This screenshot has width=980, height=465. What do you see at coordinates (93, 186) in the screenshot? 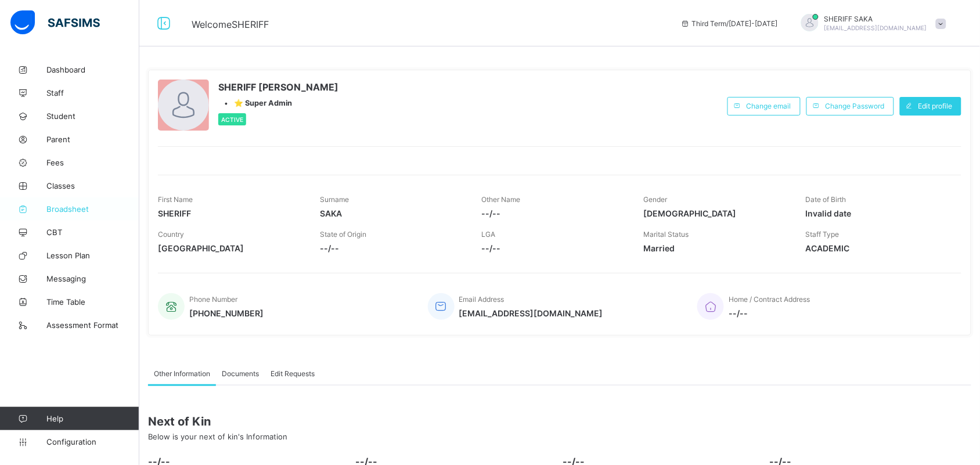
I see `span: Classes` at bounding box center [93, 186].